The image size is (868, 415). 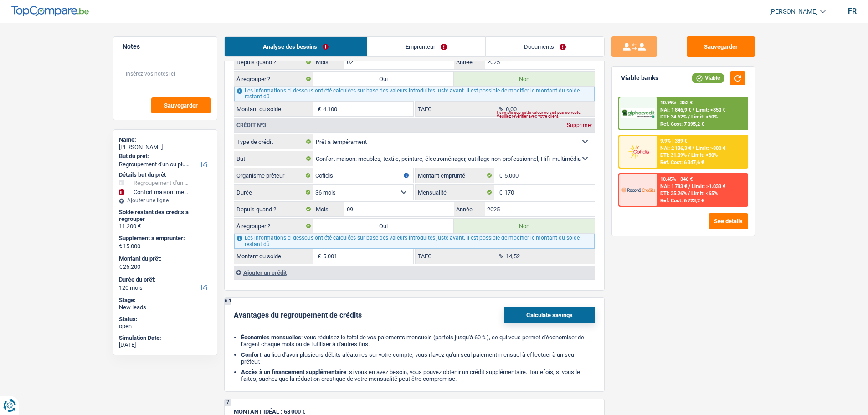 What do you see at coordinates (418, 376) in the screenshot?
I see `li: : si vous en avez besoin, vous pouvez obtenir un crédit supplémentaire. Toutefois, si vous le fai...` at bounding box center [418, 376].